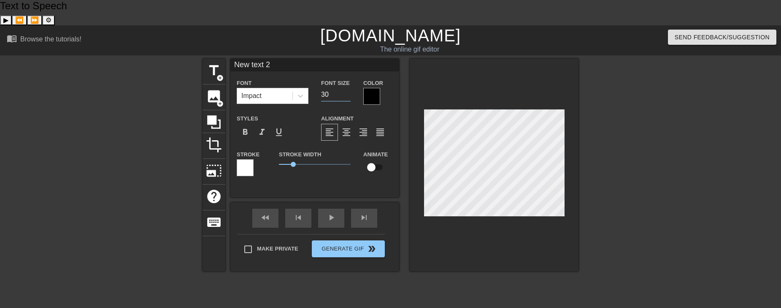 This screenshot has height=308, width=781. I want to click on span: double_arrow, so click(372, 249).